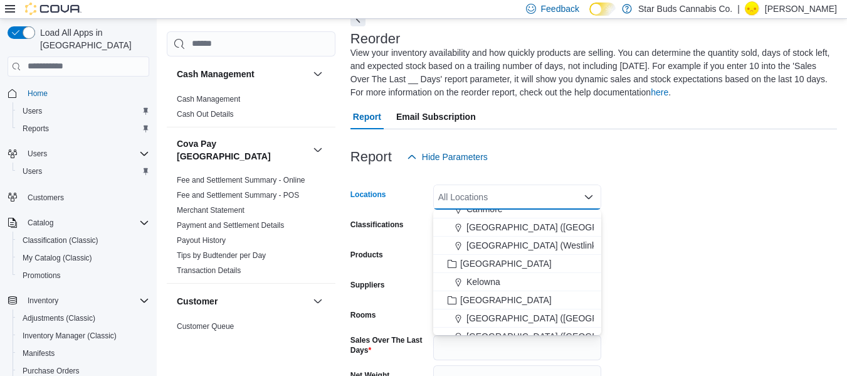 The height and width of the screenshot is (376, 847). Describe the element at coordinates (560, 9) in the screenshot. I see `span: Feedback` at that location.